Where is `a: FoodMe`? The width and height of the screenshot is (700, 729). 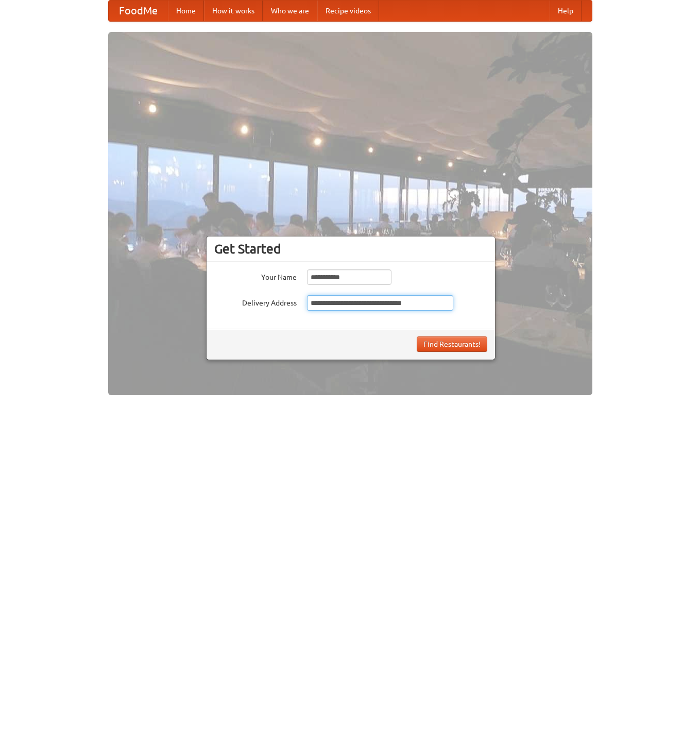
a: FoodMe is located at coordinates (138, 11).